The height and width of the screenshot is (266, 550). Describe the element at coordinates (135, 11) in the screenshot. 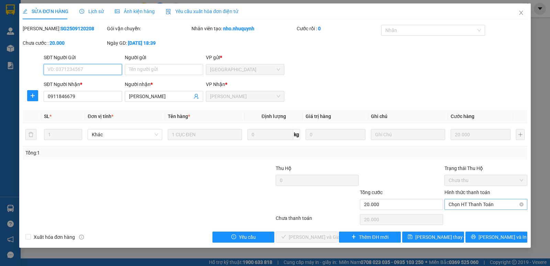

I see `span: Ảnh kiện hàng` at that location.